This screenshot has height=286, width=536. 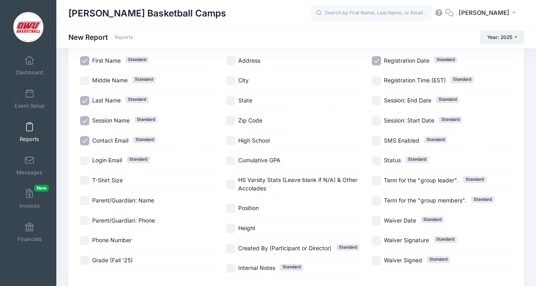 I want to click on span: Event Setup, so click(x=29, y=106).